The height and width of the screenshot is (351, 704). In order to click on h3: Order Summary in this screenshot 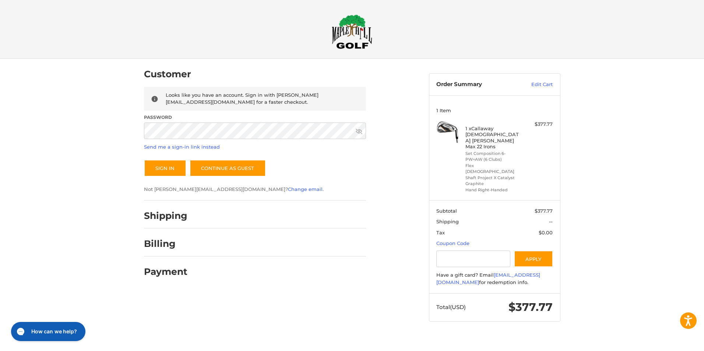, I will do `click(476, 85)`.